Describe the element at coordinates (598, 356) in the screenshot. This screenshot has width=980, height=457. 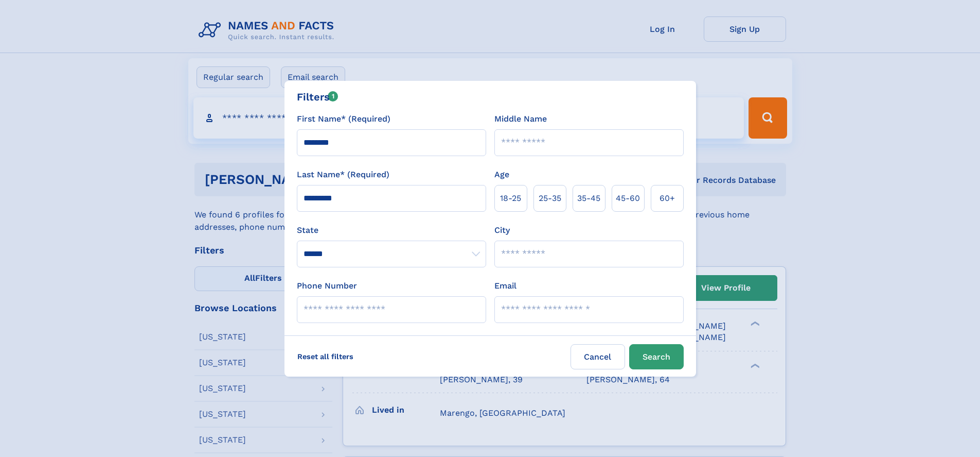
I see `label: Cancel` at that location.